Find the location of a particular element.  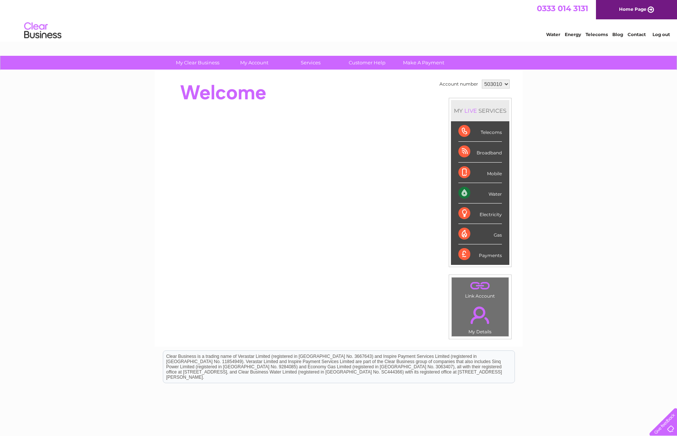

td: My Details is located at coordinates (480, 318).